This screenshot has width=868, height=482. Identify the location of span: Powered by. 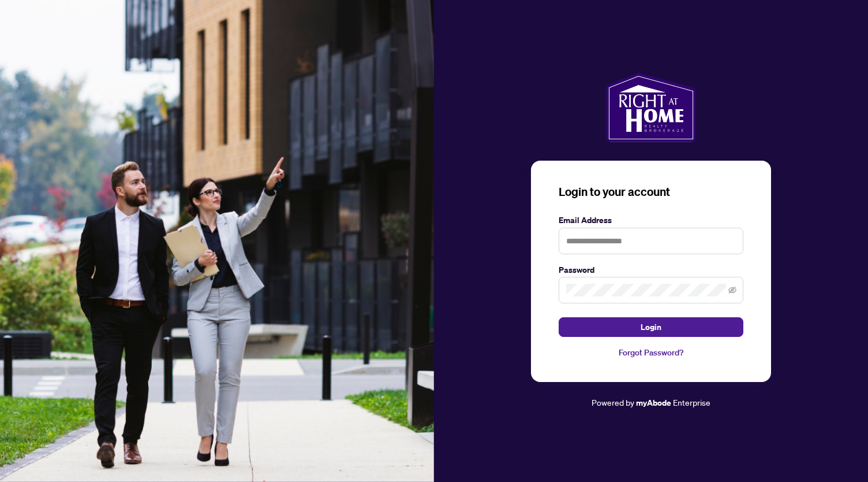
(613, 402).